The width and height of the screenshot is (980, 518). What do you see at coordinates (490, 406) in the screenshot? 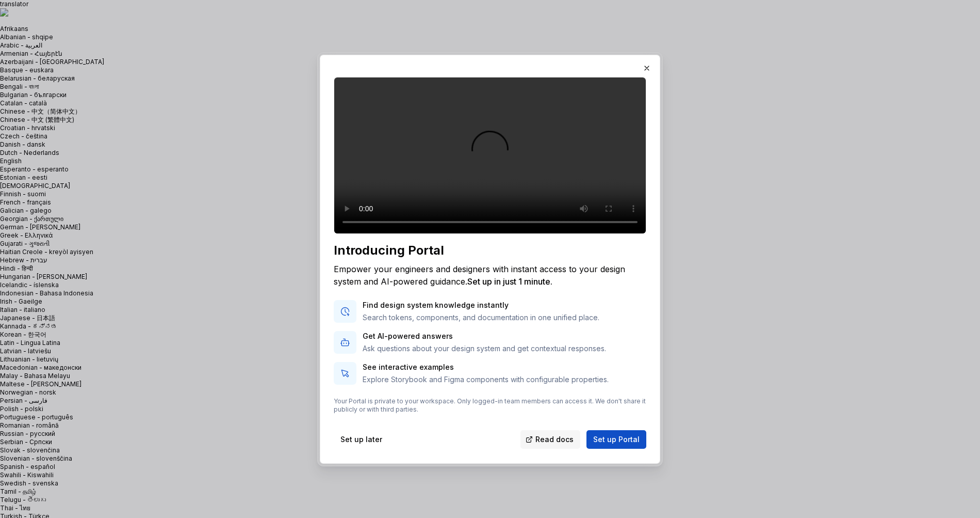
I see `p: Your Portal is private to your workspace. Only logged-in team members can access it. We don't sha...` at bounding box center [490, 406].